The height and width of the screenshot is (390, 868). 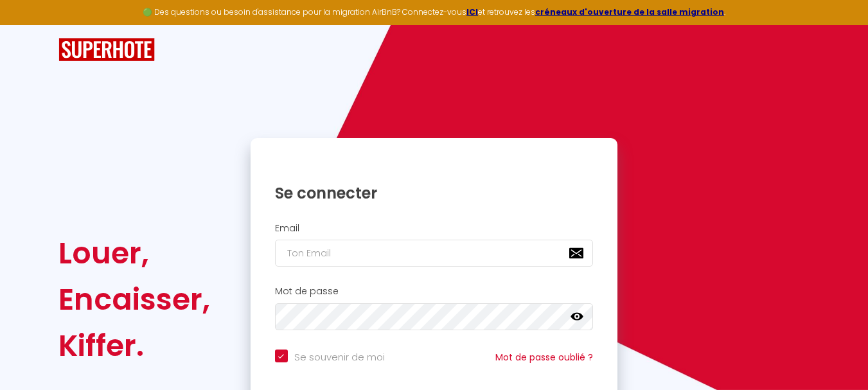 I want to click on a: créneaux d'ouverture de la salle migration, so click(x=630, y=12).